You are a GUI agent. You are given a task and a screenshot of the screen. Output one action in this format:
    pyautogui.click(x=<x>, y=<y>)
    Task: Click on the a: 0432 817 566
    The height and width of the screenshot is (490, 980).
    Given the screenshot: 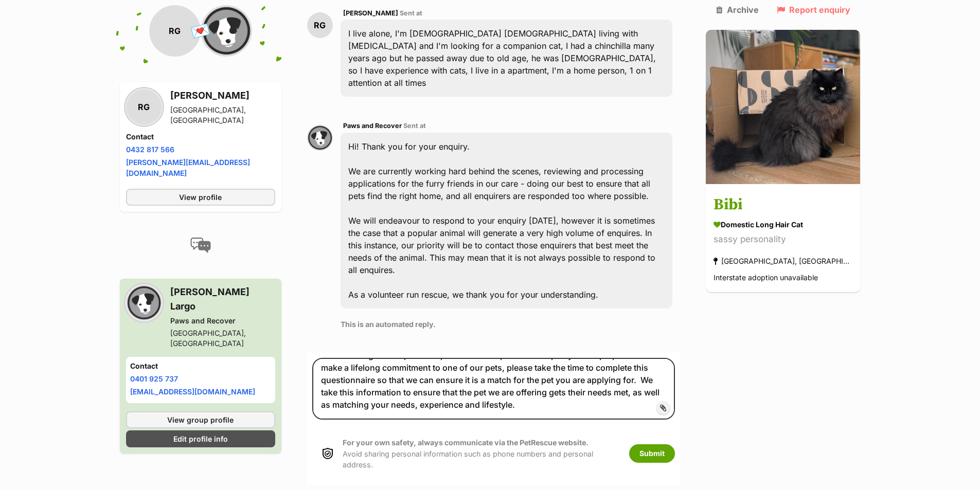 What is the action you would take?
    pyautogui.click(x=150, y=149)
    